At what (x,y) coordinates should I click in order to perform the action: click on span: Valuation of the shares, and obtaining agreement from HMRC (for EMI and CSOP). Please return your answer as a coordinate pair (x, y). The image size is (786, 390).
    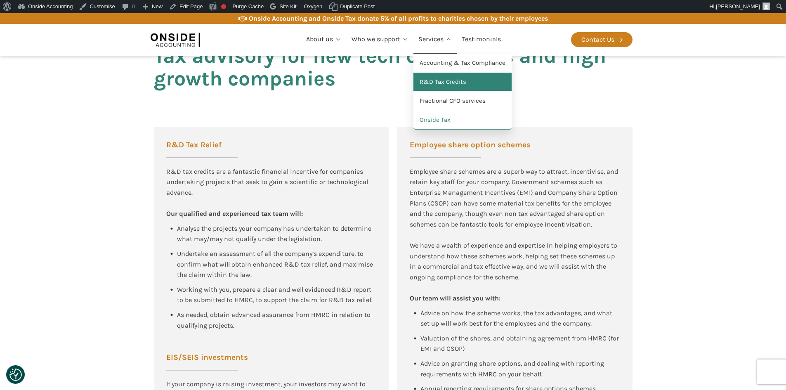
    Looking at the image, I should click on (520, 343).